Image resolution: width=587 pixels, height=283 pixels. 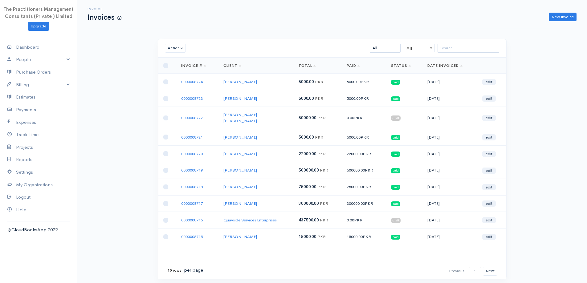 I want to click on a: 0000008721, so click(x=192, y=137).